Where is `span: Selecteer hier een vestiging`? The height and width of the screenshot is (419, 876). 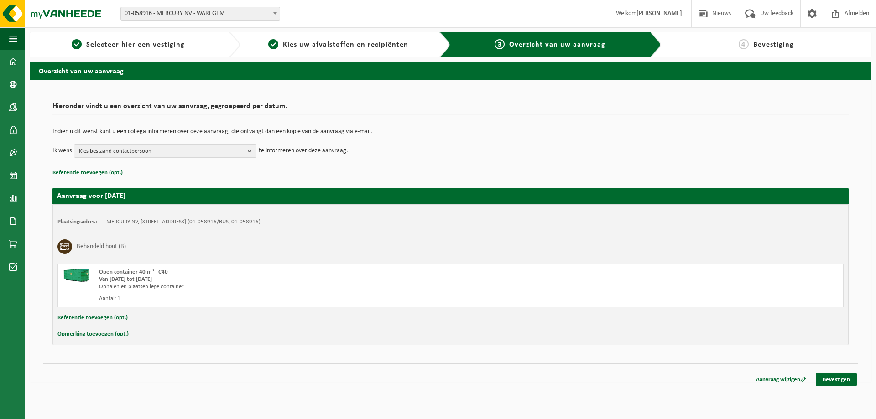 span: Selecteer hier een vestiging is located at coordinates (136, 45).